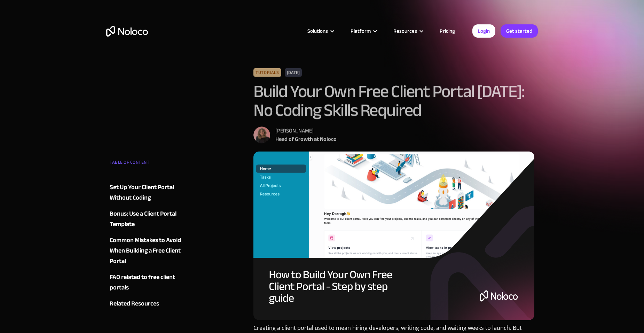  I want to click on div: FAQ related to free client portals, so click(152, 282).